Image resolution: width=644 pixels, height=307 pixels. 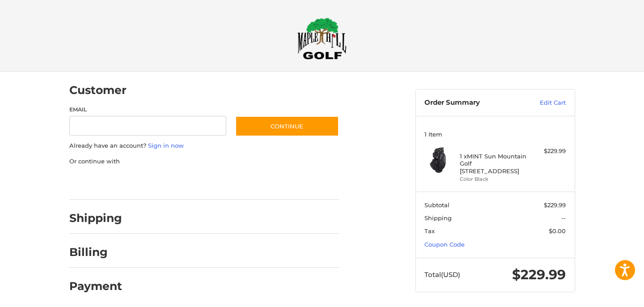 What do you see at coordinates (495, 134) in the screenshot?
I see `h3: 1 Item` at bounding box center [495, 134].